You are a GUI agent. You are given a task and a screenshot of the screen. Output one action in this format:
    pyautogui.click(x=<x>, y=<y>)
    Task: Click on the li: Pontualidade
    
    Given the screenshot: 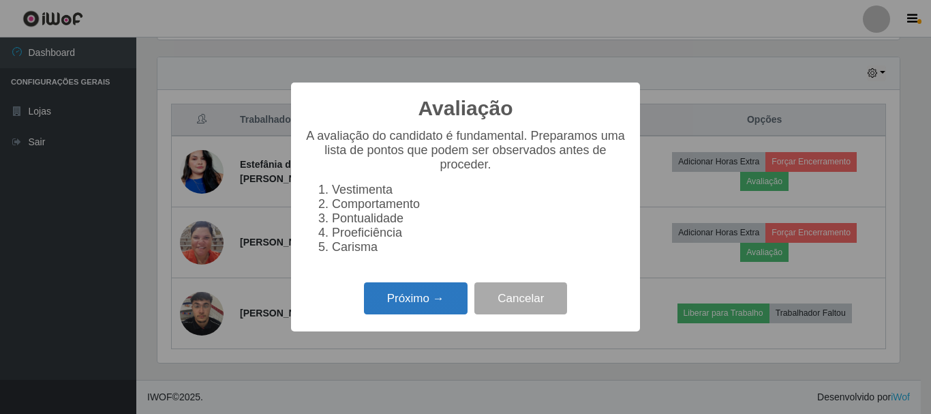 What is the action you would take?
    pyautogui.click(x=479, y=218)
    